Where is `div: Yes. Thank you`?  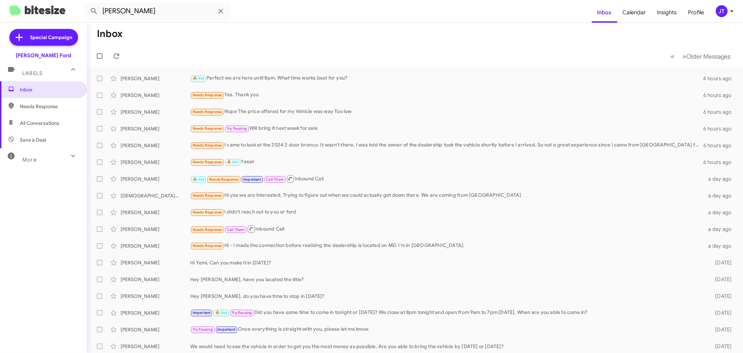
div: Yes. Thank you is located at coordinates (447, 95).